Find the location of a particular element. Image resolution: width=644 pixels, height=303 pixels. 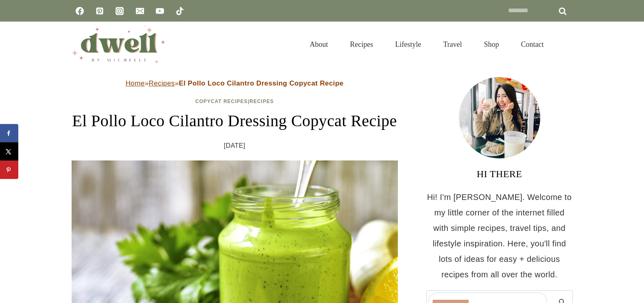

a: About is located at coordinates (319, 44).